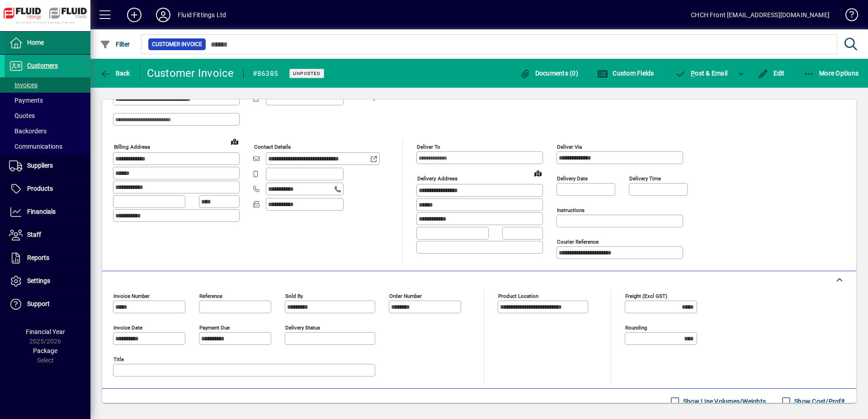 Image resolution: width=868 pixels, height=419 pixels. Describe the element at coordinates (115, 73) in the screenshot. I see `button: Back` at that location.